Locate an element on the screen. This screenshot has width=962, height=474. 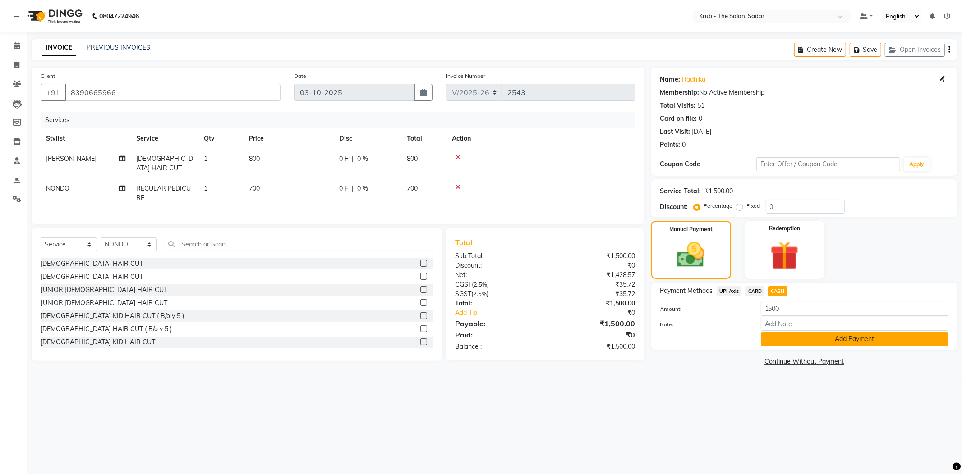
button: Add Payment is located at coordinates (855, 339).